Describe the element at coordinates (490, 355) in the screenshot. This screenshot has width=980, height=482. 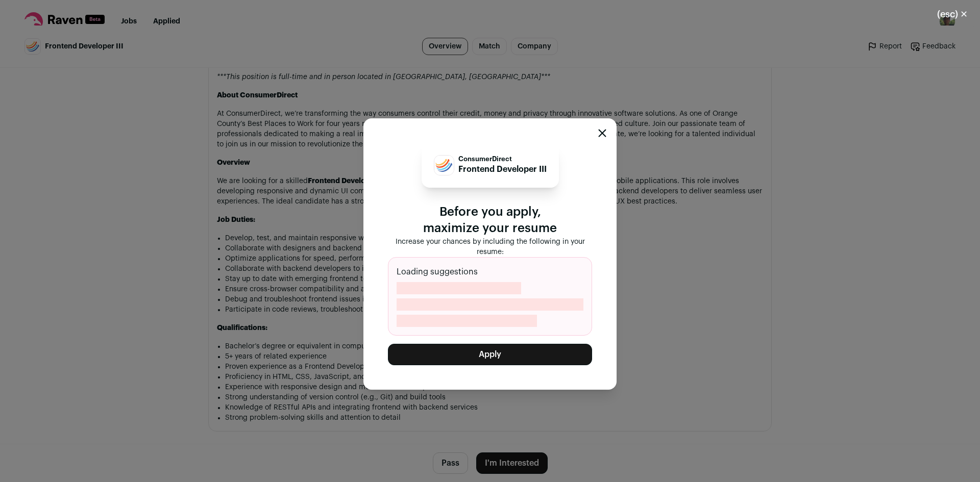
I see `button: Apply` at that location.